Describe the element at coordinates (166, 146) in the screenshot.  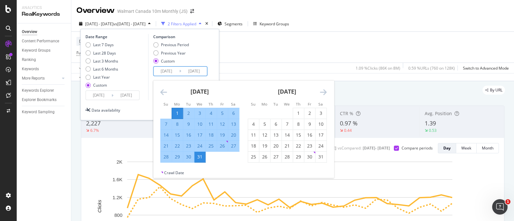
I see `td: Selected. Sunday, July 21, 2024` at that location.